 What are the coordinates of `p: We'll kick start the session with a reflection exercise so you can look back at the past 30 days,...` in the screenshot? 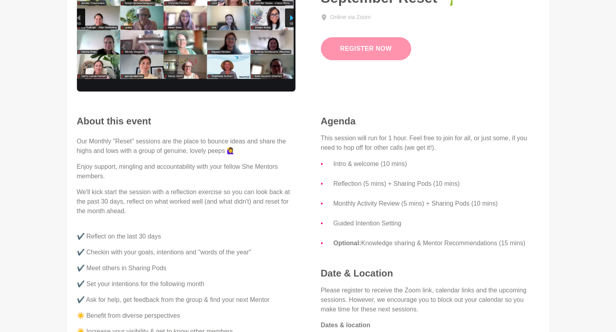 It's located at (186, 202).